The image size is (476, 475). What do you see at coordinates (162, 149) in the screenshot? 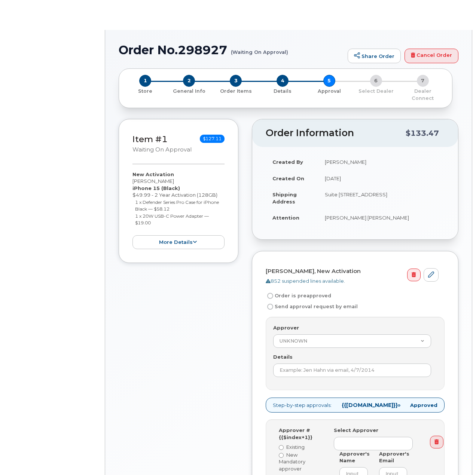
I see `small: Waiting On Approval` at bounding box center [162, 149].